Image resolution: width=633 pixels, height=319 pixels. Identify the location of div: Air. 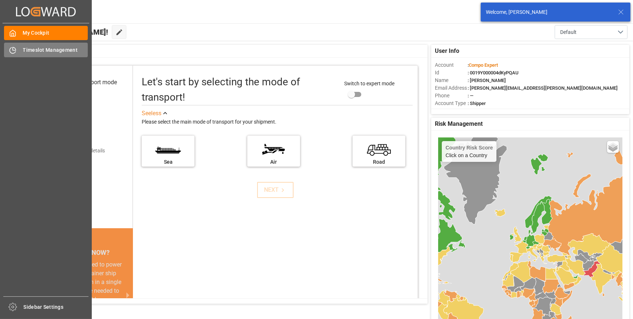
(274, 162).